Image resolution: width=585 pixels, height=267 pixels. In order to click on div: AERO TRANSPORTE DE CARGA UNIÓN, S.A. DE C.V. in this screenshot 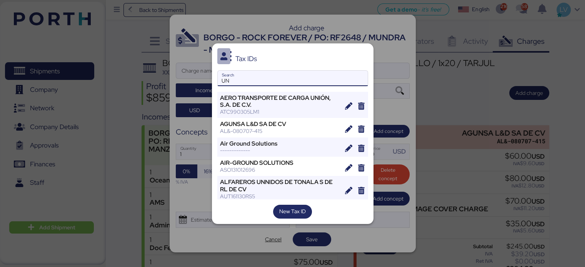, I will do `click(280, 102)`.